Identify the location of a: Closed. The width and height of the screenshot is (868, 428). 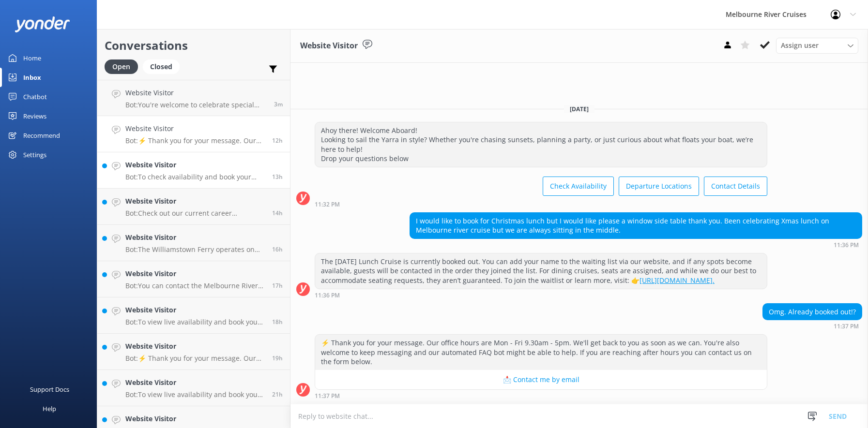
(164, 66).